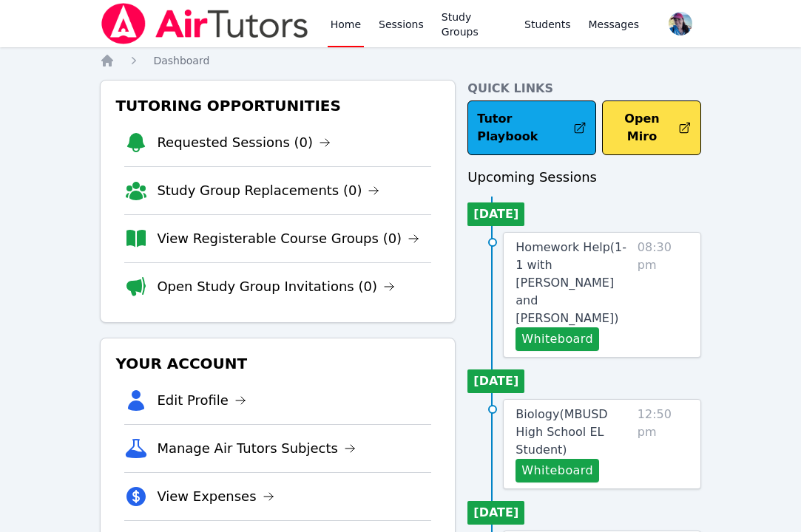 Image resolution: width=801 pixels, height=532 pixels. Describe the element at coordinates (583, 178) in the screenshot. I see `h3: Upcoming Sessions` at that location.